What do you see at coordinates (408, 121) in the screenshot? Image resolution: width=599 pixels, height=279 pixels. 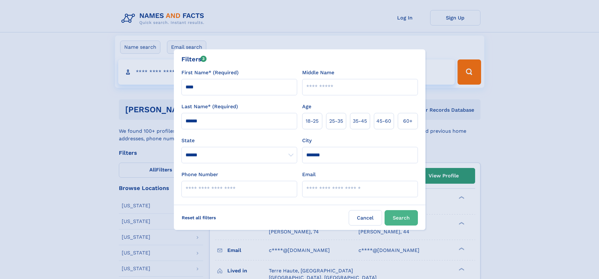 I see `span: 60+` at bounding box center [408, 121].